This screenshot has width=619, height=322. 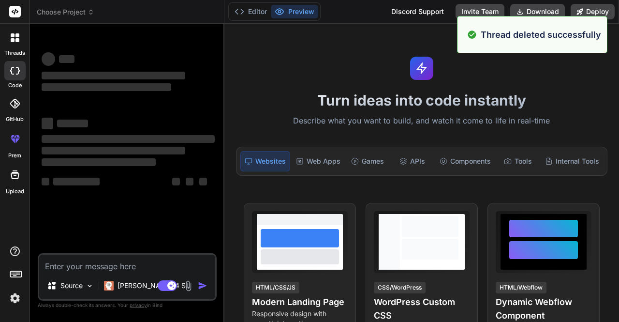 I want to click on p: Describe what you want to build, and watch it come to life in real-time, so click(x=422, y=121).